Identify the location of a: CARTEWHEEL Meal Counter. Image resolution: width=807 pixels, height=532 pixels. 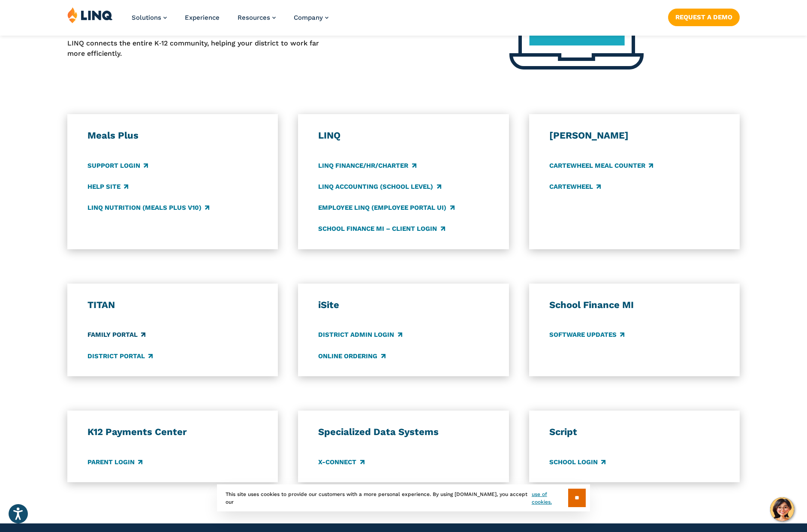
(601, 166).